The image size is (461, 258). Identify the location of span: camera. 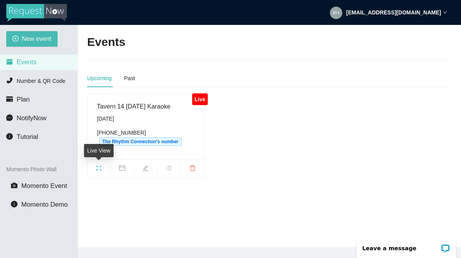
(14, 185).